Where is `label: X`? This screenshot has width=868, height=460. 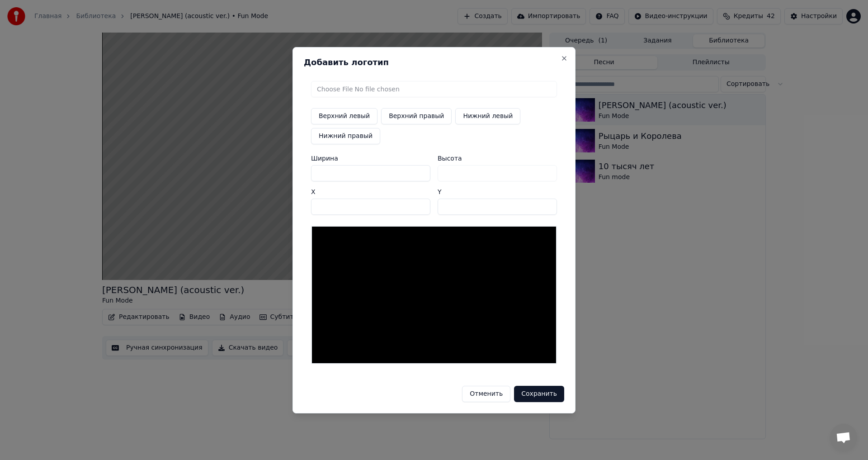
label: X is located at coordinates (370, 192).